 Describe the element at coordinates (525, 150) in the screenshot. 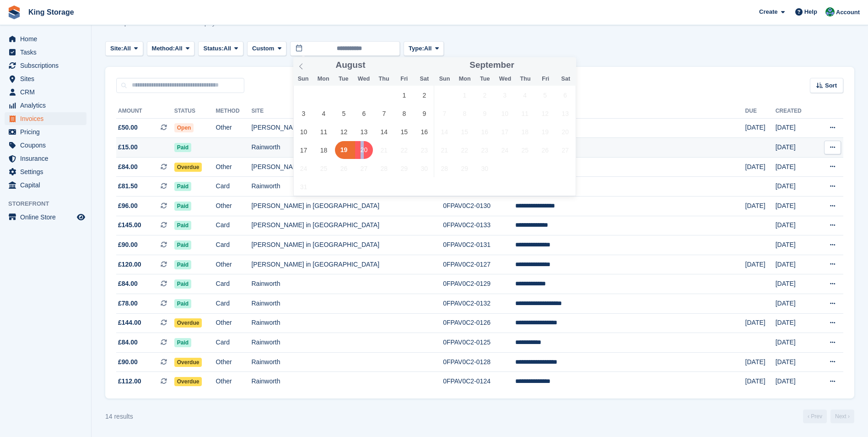

I see `span: September 25, 2025` at that location.